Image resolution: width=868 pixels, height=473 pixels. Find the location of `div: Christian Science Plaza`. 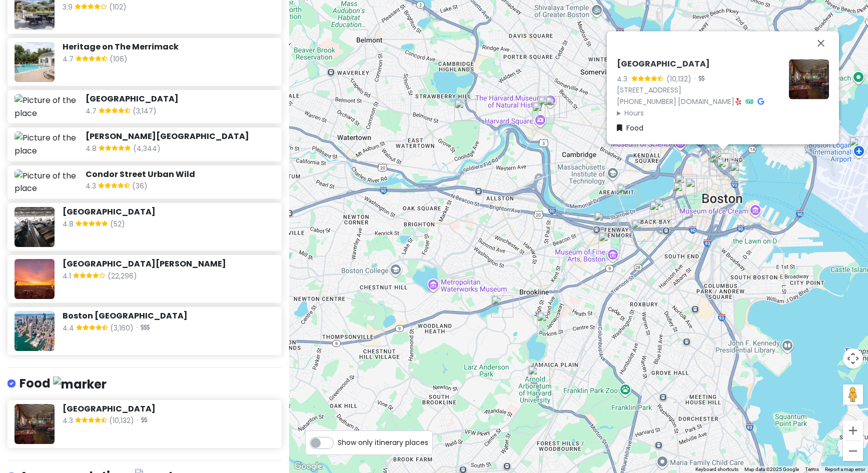

div: Christian Science Plaza is located at coordinates (642, 230).